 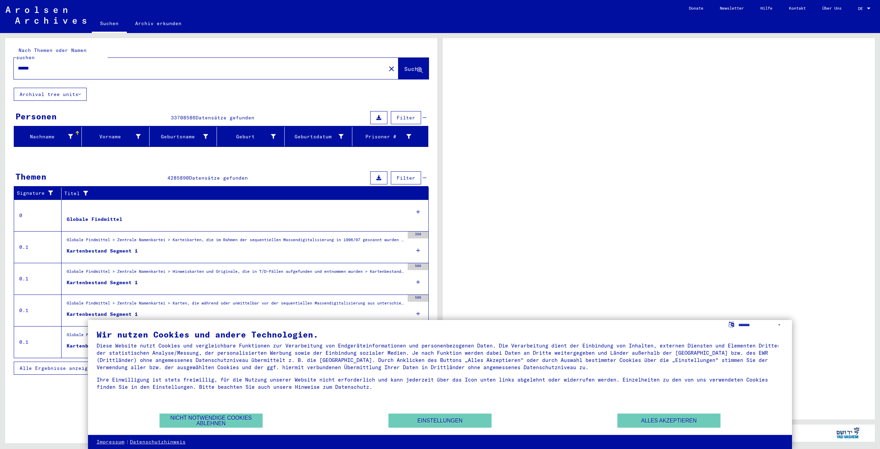 What do you see at coordinates (178, 178) in the screenshot?
I see `span: 4285890` at bounding box center [178, 178].